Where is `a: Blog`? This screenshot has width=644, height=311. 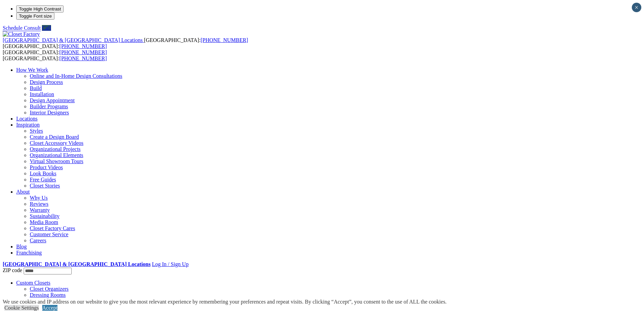 a: Blog is located at coordinates (21, 246).